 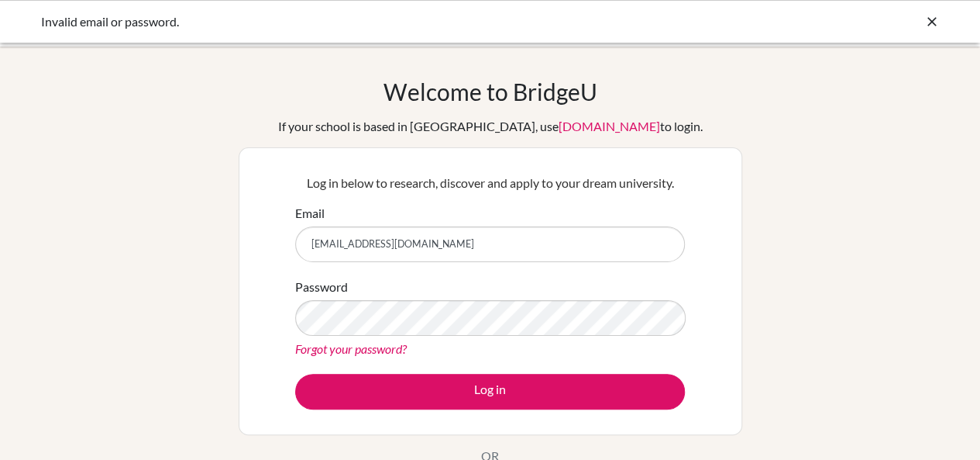 I want to click on div: Invalid email or password., so click(x=374, y=22).